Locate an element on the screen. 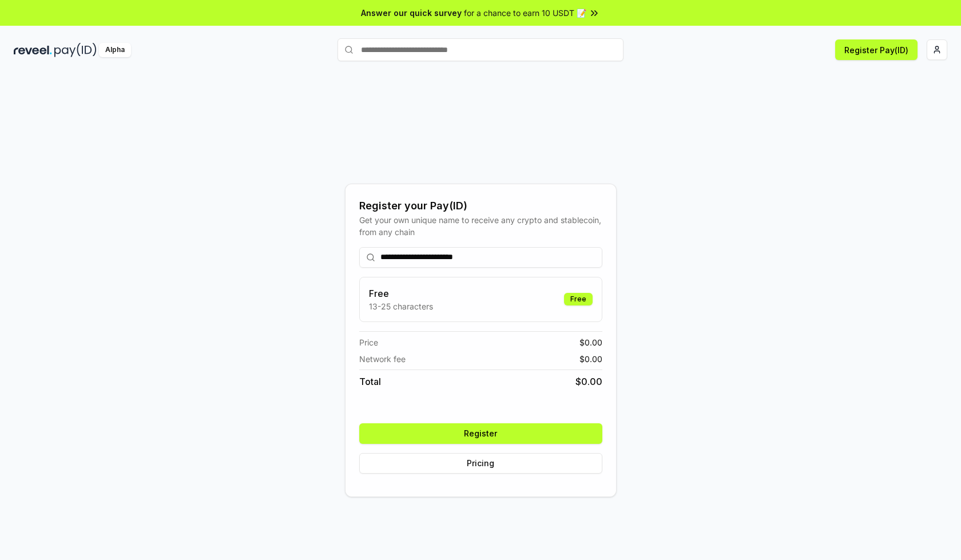  span: Answer our quick survey is located at coordinates (411, 13).